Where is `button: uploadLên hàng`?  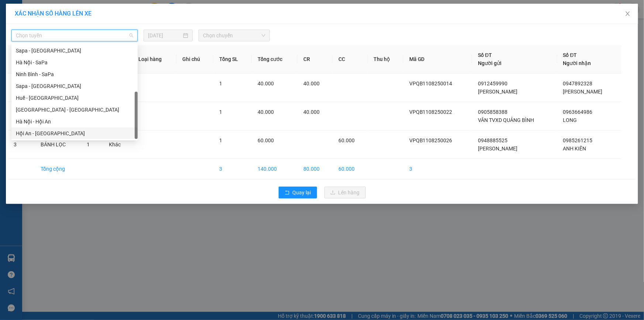 button: uploadLên hàng is located at coordinates (345, 193).